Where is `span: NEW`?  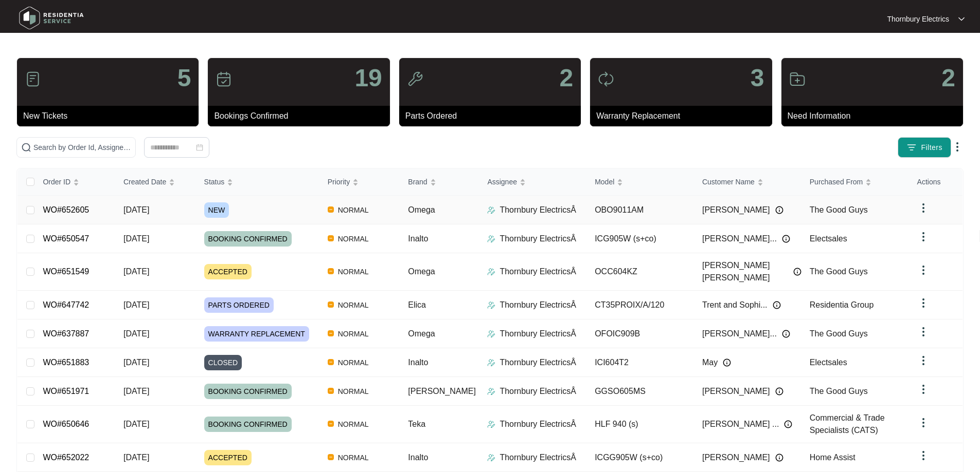
span: NEW is located at coordinates (216, 210).